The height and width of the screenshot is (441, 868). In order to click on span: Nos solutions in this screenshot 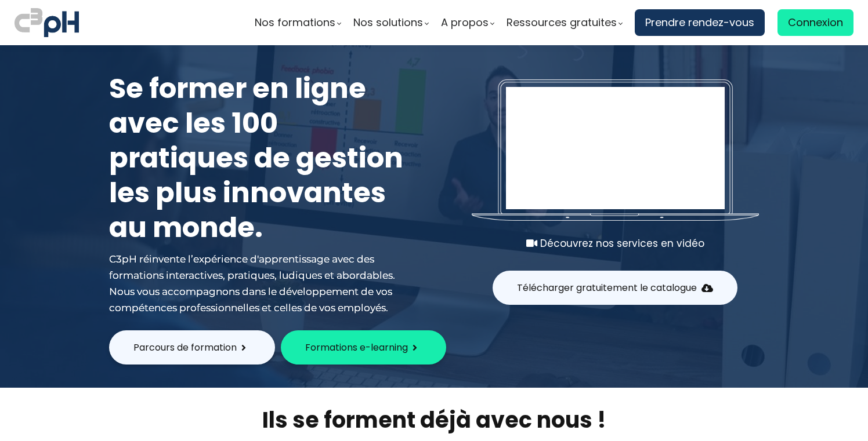, I will do `click(388, 23)`.